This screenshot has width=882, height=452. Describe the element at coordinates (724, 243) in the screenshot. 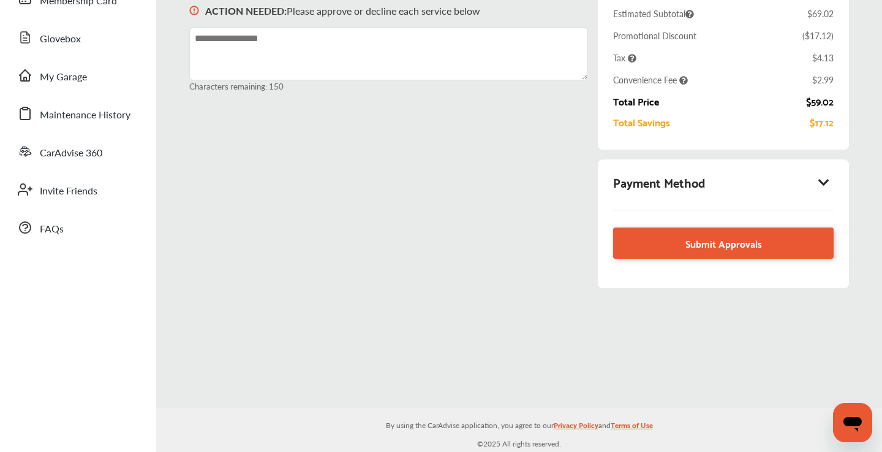

I see `a: Submit Approvals` at that location.